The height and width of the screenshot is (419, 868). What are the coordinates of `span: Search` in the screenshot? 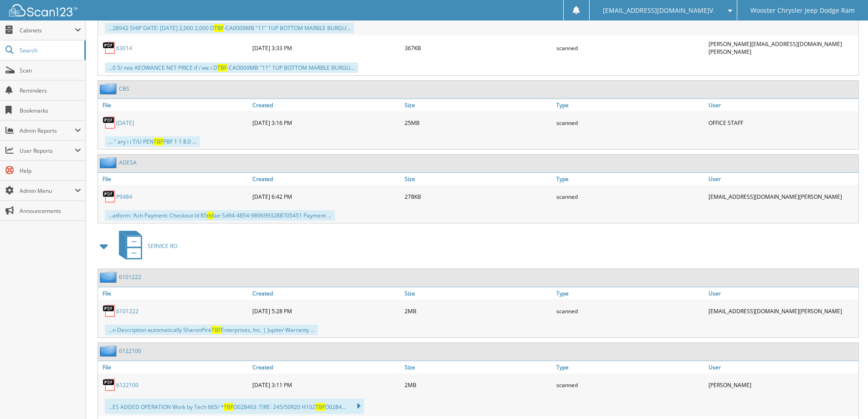 It's located at (49, 50).